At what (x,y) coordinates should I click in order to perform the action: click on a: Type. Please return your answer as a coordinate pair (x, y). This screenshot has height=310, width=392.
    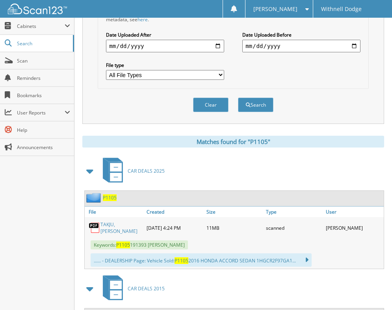
    Looking at the image, I should click on (294, 212).